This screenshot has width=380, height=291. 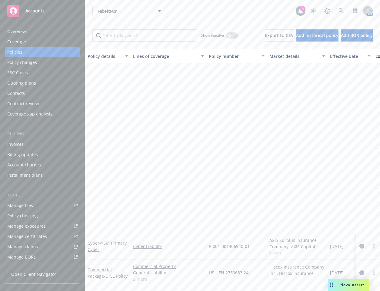 I want to click on span: - $5M Primary Cyber, so click(x=107, y=246).